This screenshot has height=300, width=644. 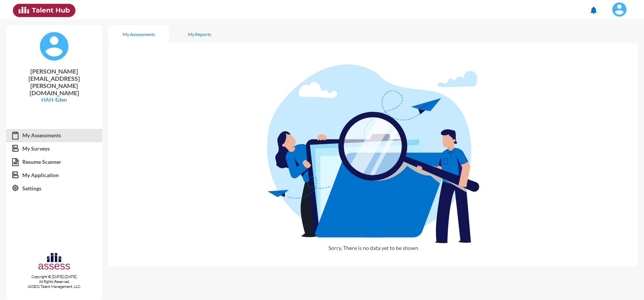 What do you see at coordinates (54, 162) in the screenshot?
I see `a: Resume Scanner` at bounding box center [54, 162].